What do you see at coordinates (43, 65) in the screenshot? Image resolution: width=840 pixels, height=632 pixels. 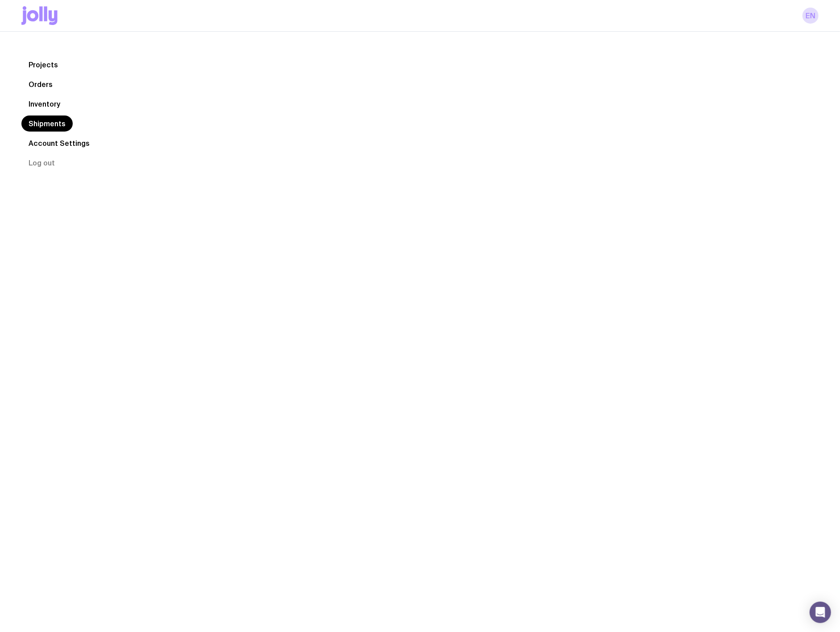 I see `a: Projects` at bounding box center [43, 65].